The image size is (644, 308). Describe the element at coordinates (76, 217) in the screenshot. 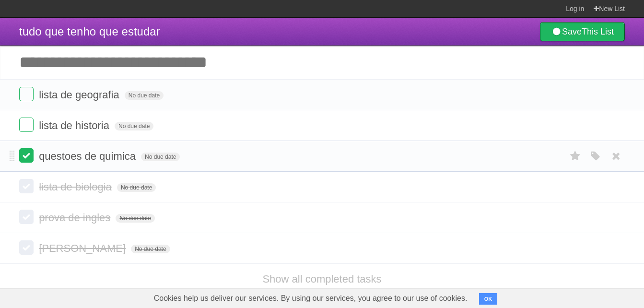

I see `span: prova de ingles` at that location.